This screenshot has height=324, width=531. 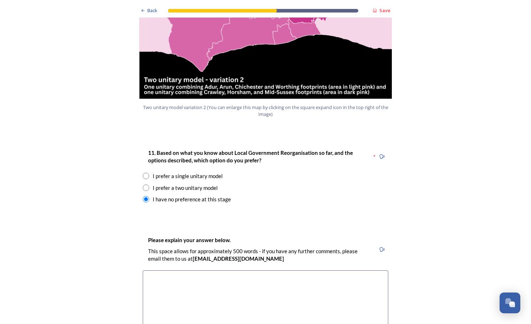 I want to click on span: Back, so click(x=153, y=10).